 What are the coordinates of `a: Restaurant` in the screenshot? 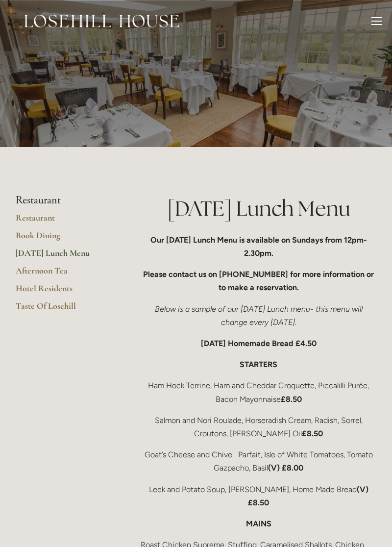 It's located at (62, 221).